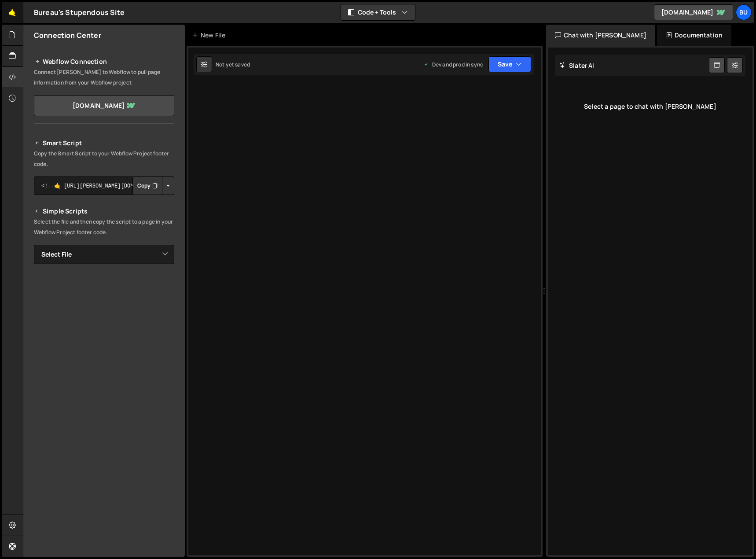  I want to click on h2: Connection Center, so click(67, 35).